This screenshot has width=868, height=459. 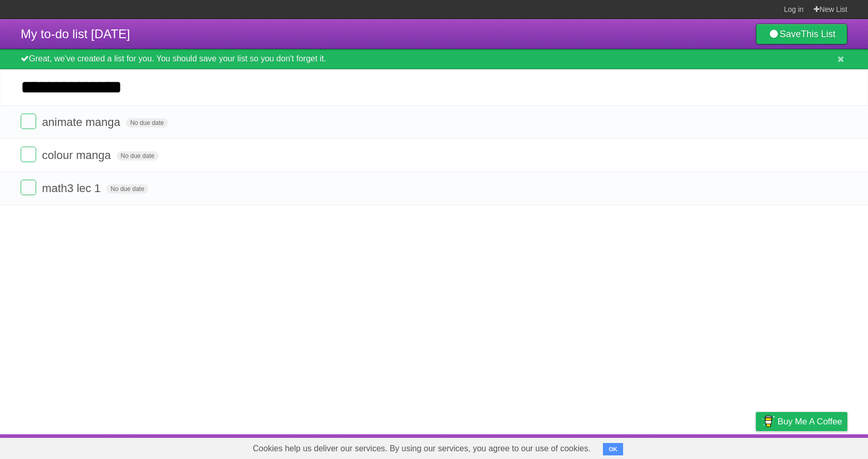 I want to click on a: SaveThis List, so click(x=801, y=34).